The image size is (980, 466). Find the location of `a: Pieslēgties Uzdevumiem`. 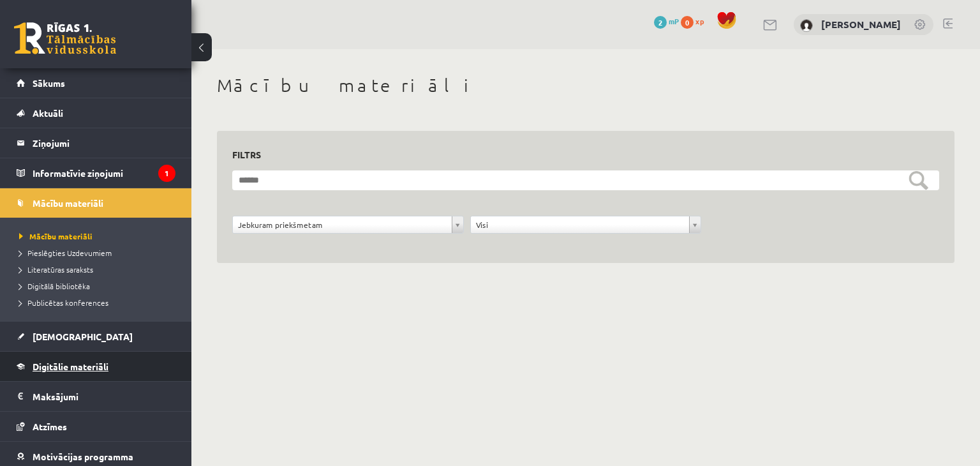

a: Pieslēgties Uzdevumiem is located at coordinates (99, 253).